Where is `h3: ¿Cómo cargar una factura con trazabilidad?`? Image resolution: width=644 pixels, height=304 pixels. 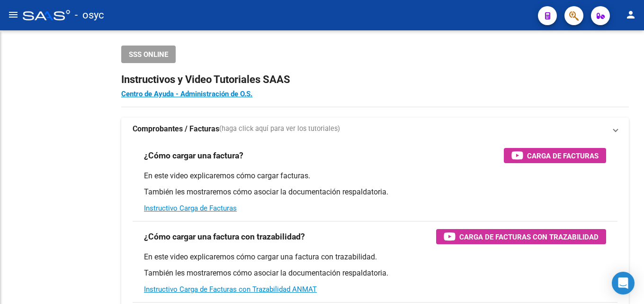 h3: ¿Cómo cargar una factura con trazabilidad? is located at coordinates (224, 237).